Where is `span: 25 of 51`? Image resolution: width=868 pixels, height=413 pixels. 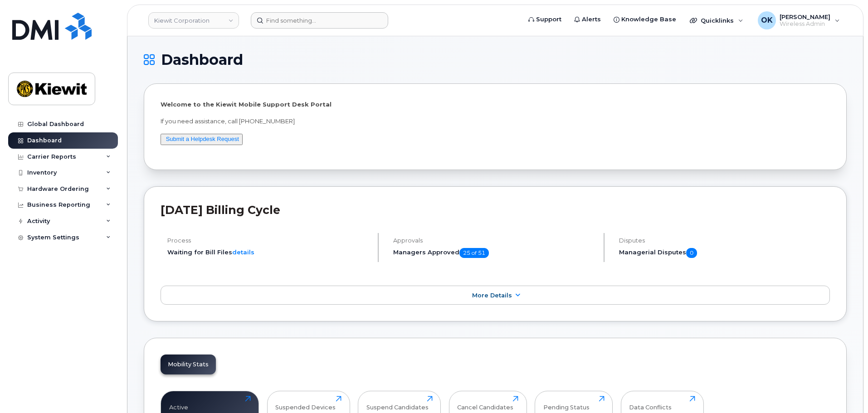
span: 25 of 51 is located at coordinates (474, 253).